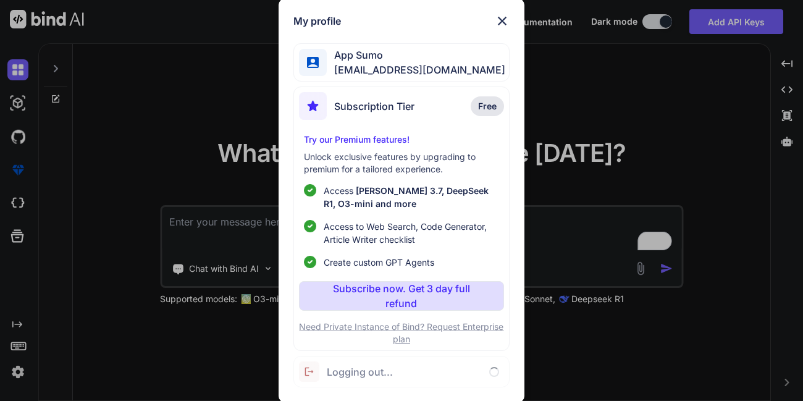  What do you see at coordinates (401, 140) in the screenshot?
I see `p: Try our Premium features!` at bounding box center [401, 140].